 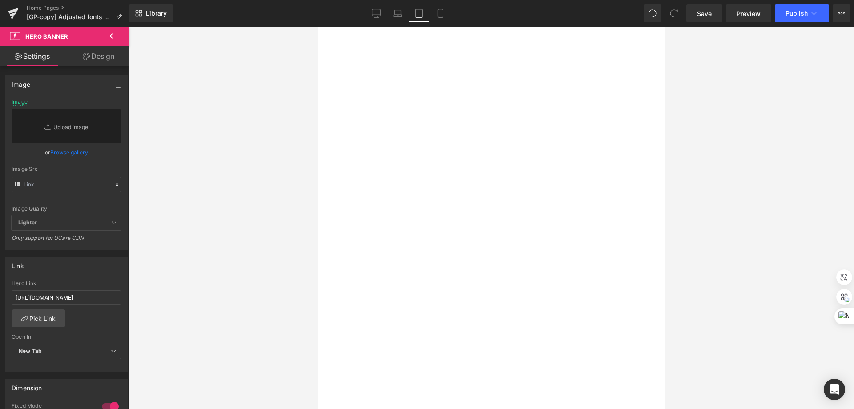 What do you see at coordinates (66, 152) in the screenshot?
I see `div: or` at bounding box center [66, 152].